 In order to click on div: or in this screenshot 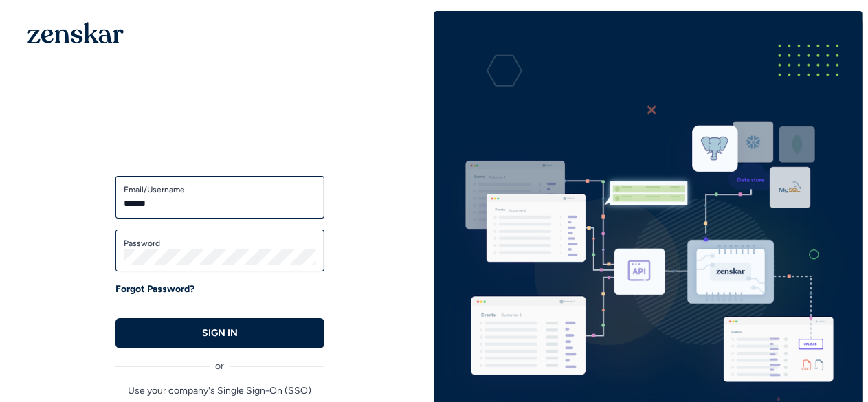, I will do `click(220, 361)`.